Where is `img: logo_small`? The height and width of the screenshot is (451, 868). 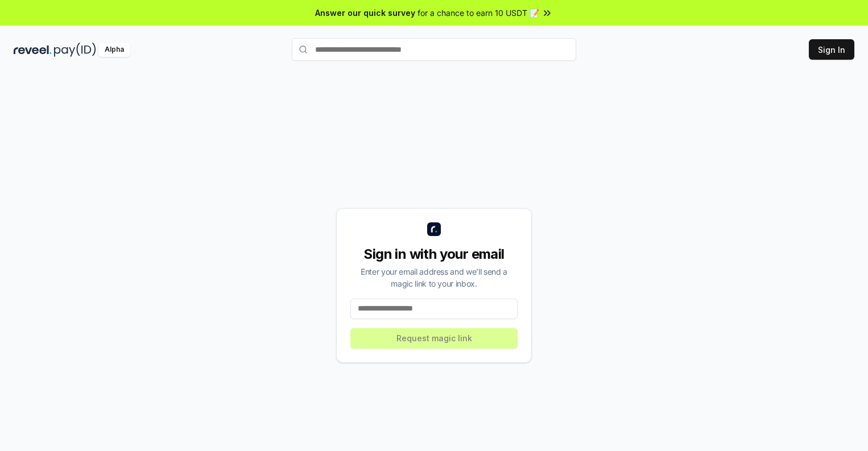 img: logo_small is located at coordinates (434, 229).